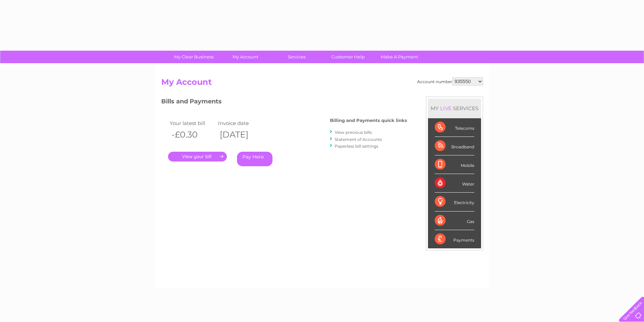 The height and width of the screenshot is (322, 644). What do you see at coordinates (454, 239) in the screenshot?
I see `div: Payments` at bounding box center [454, 239].